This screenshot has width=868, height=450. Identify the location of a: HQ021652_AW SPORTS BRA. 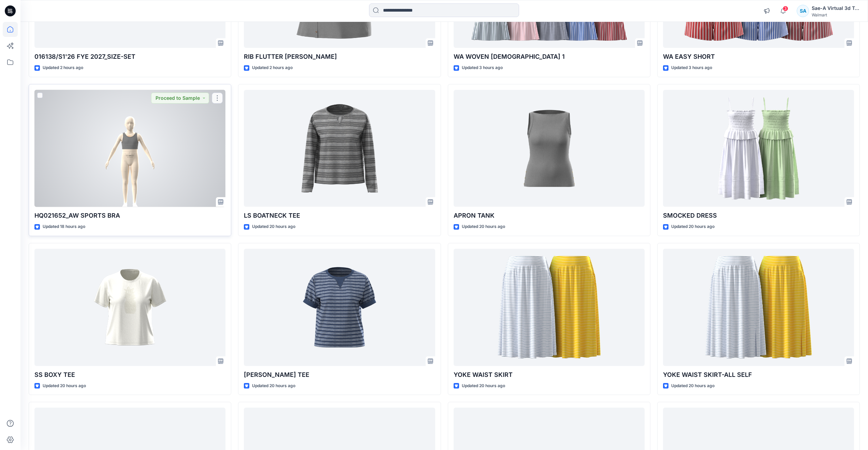
(130, 148).